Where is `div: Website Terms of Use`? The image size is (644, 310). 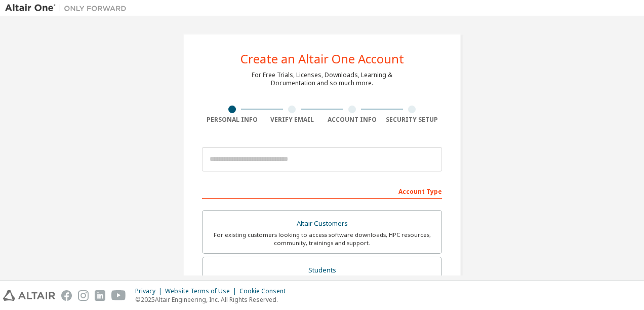 div: Website Terms of Use is located at coordinates (202, 291).